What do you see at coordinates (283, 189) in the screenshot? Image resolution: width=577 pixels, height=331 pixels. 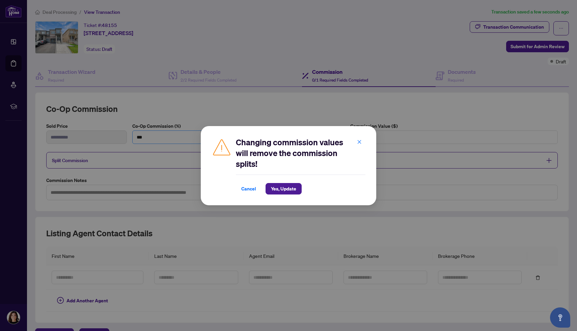 I see `button: Yes, Update` at bounding box center [283, 189].